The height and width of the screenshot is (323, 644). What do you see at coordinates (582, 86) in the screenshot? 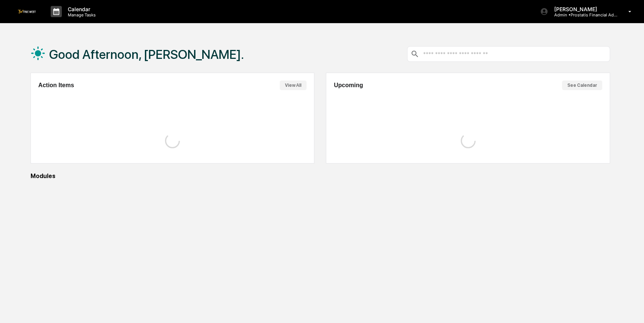
I see `a: See Calendar` at bounding box center [582, 86].